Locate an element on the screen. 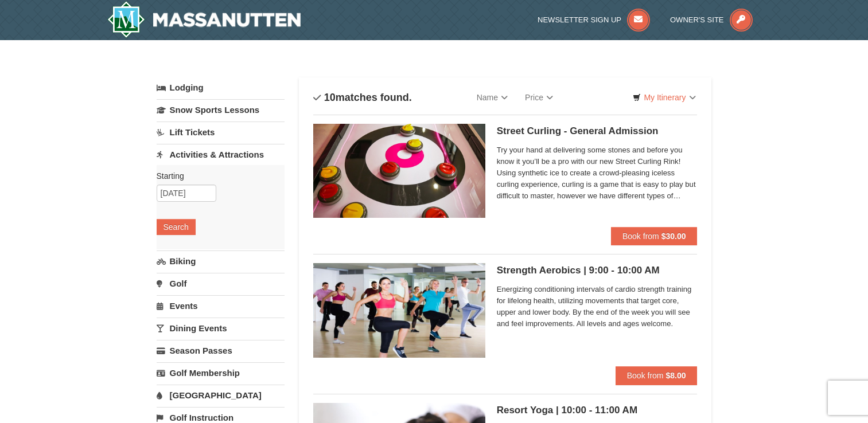 The width and height of the screenshot is (868, 423). a: Name is located at coordinates (493, 97).